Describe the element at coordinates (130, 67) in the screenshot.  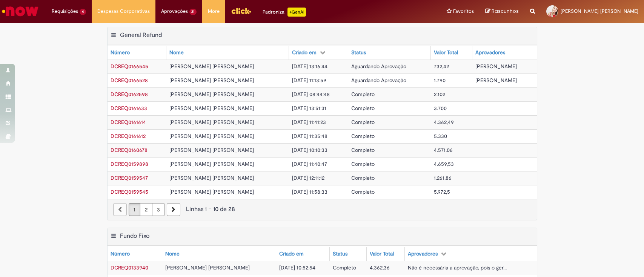
I see `span: DCREQ0166545` at that location.